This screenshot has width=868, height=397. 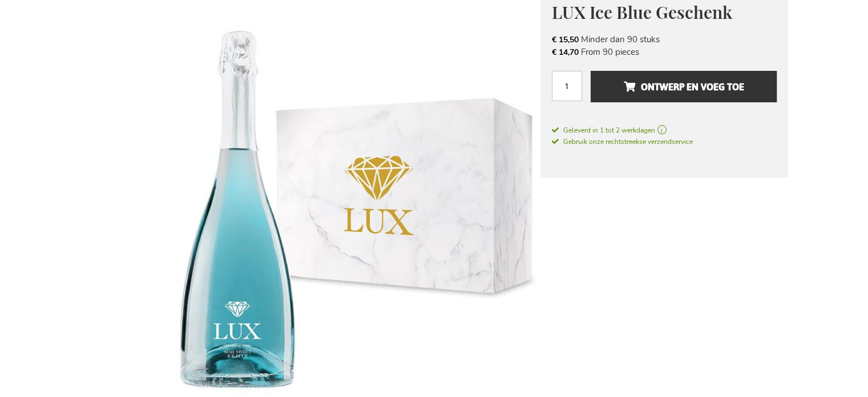 I want to click on span: LUX Ice Blue Geschenk, so click(x=642, y=12).